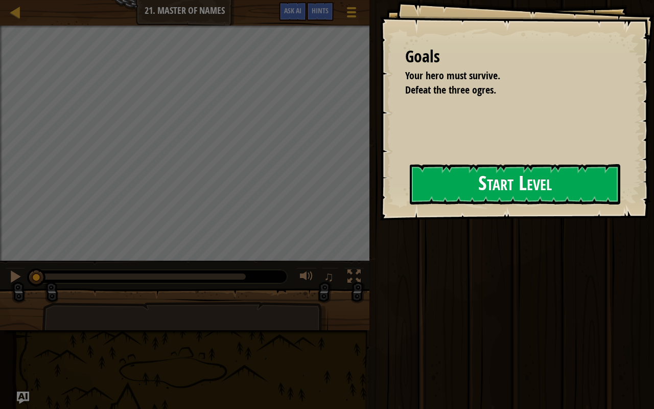  I want to click on button: Show game menu, so click(352, 14).